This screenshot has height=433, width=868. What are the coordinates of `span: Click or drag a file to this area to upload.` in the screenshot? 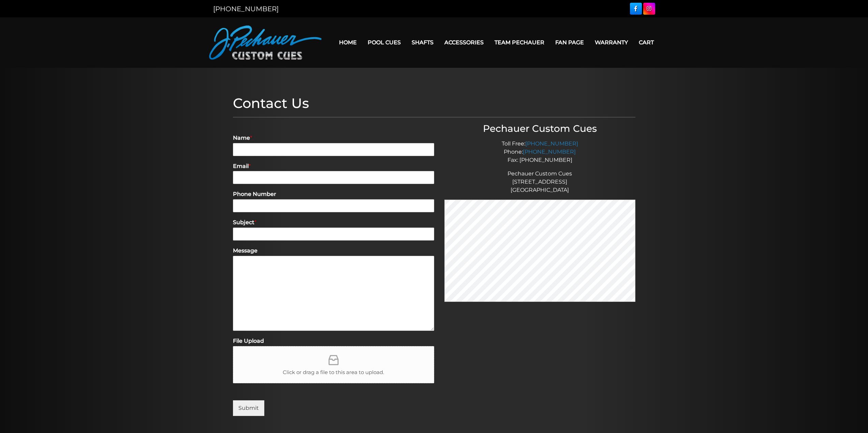 It's located at (333, 372).